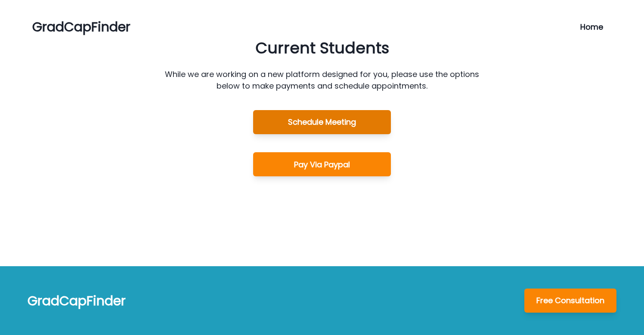  I want to click on button: Pay Via Paypal, so click(322, 164).